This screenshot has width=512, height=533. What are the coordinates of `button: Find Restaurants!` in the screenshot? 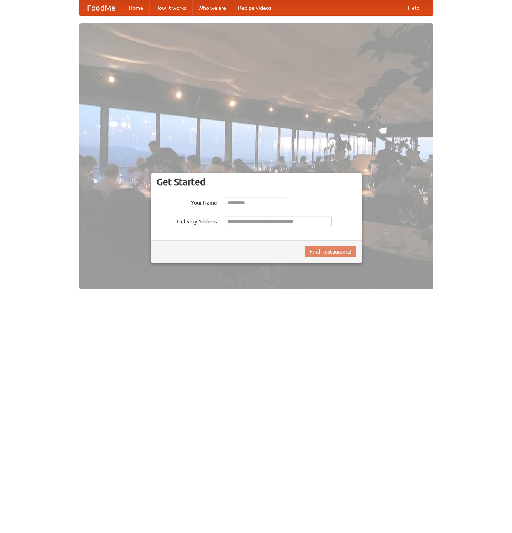 It's located at (330, 252).